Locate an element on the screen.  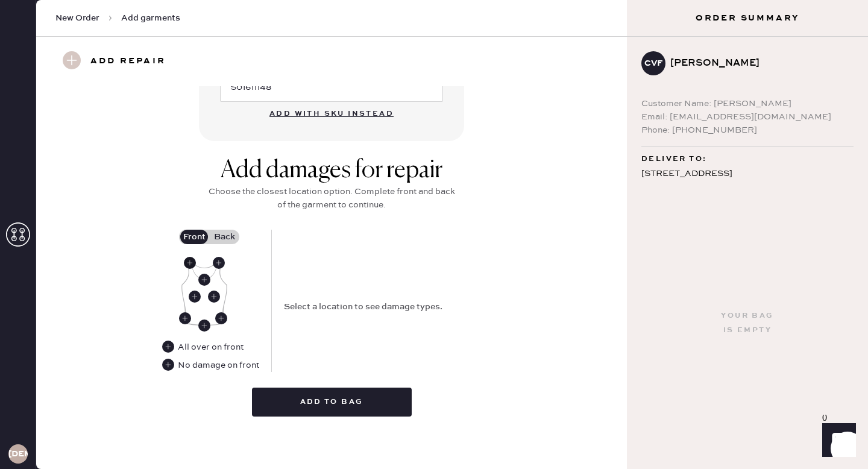
span: Add garments is located at coordinates (151, 18).